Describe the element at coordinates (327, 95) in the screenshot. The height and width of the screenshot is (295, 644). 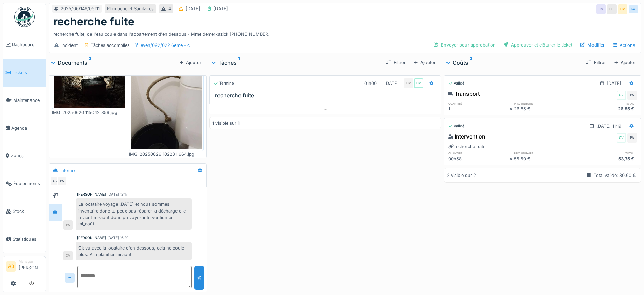
I see `h3: recherche fuite` at that location.